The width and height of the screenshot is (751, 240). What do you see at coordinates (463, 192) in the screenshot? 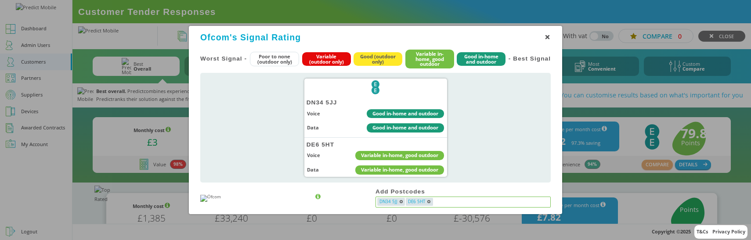
I see `div: Add Postcodes` at bounding box center [463, 192].